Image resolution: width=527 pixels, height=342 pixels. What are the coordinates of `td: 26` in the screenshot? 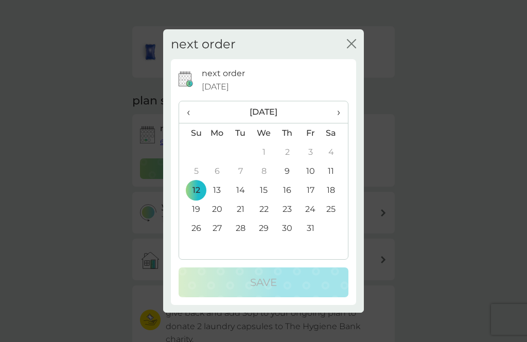 It's located at (192, 228).